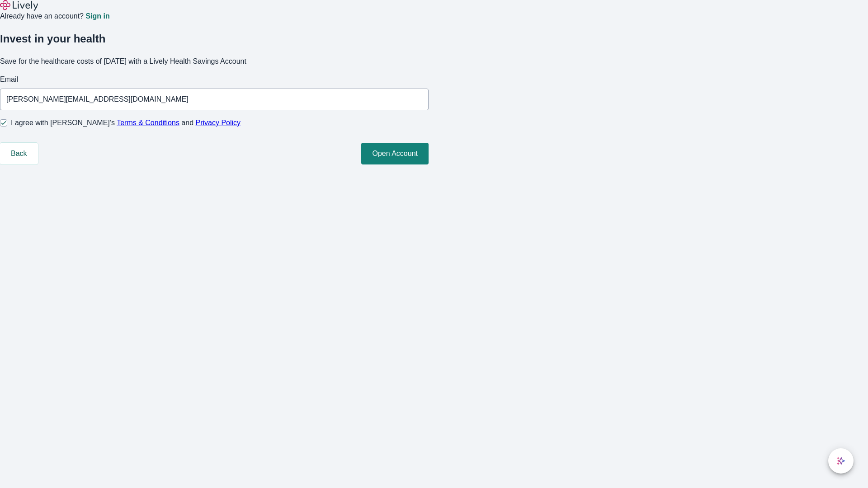 Image resolution: width=868 pixels, height=488 pixels. Describe the element at coordinates (97, 16) in the screenshot. I see `a: Sign in` at that location.